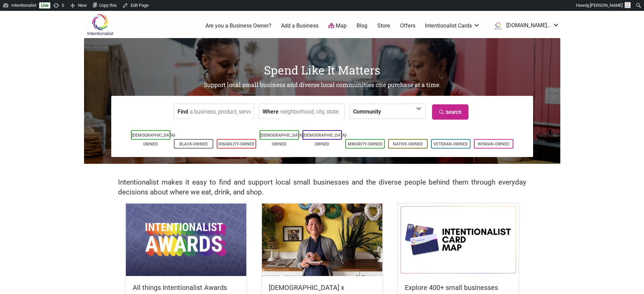 The height and width of the screenshot is (294, 644). Describe the element at coordinates (311, 112) in the screenshot. I see `input: neighborhood, city, state` at that location.